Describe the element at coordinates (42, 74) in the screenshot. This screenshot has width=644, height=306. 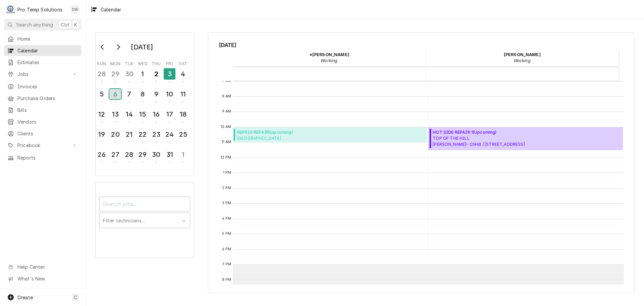
I see `span: Jobs` at that location.